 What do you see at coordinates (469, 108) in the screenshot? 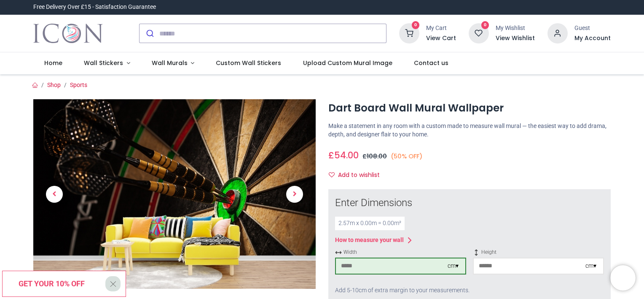
I see `h1: Dart Board Wall Mural Wallpaper` at bounding box center [469, 108].